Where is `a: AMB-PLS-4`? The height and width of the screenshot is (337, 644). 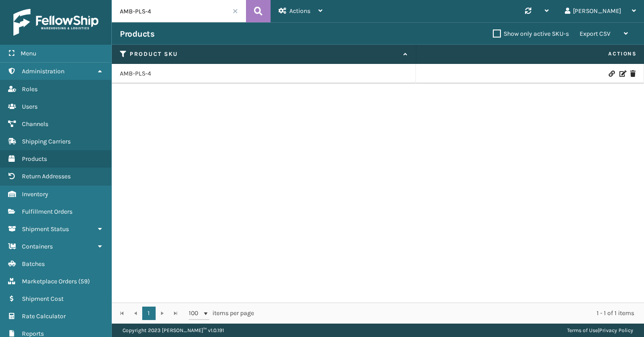
a: AMB-PLS-4 is located at coordinates (136, 74).